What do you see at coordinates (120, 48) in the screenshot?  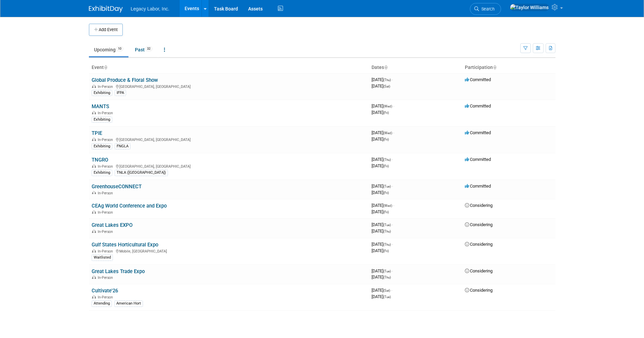 I see `span: 10` at bounding box center [120, 48].